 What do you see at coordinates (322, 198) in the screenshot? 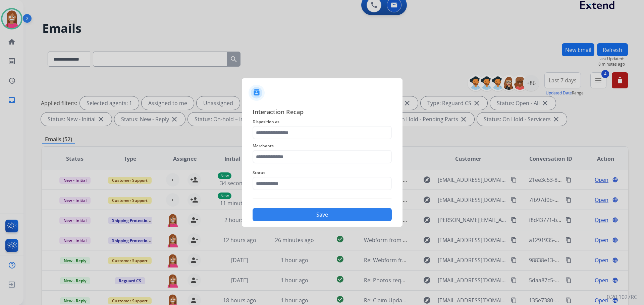
I see `img: contact-recap-line.svg` at bounding box center [322, 198].